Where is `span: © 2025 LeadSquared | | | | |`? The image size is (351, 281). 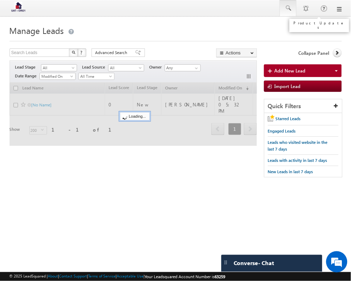
span: © 2025 LeadSquared | | | | | is located at coordinates (117, 276).